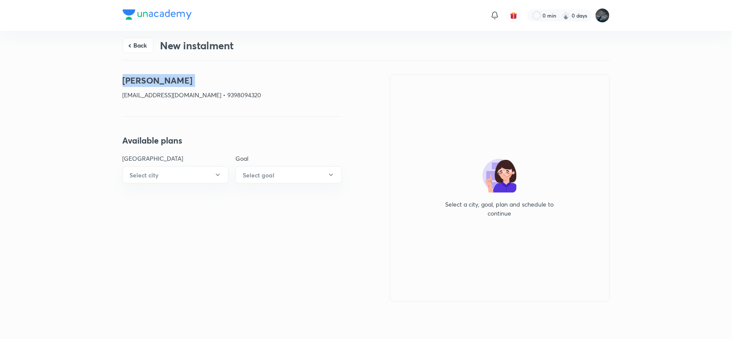 The image size is (732, 339). Describe the element at coordinates (176, 175) in the screenshot. I see `button: Select city` at that location.